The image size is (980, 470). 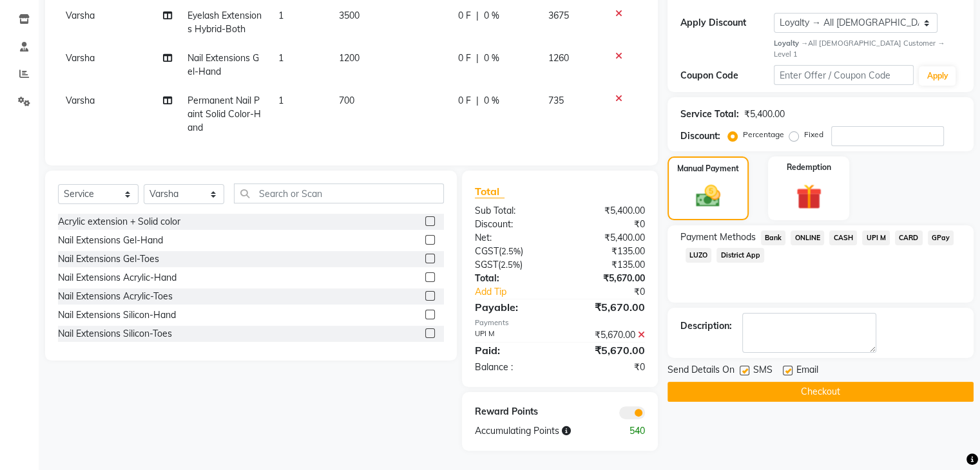 What do you see at coordinates (119, 222) in the screenshot?
I see `div: Acrylic extension + Solid color` at bounding box center [119, 222].